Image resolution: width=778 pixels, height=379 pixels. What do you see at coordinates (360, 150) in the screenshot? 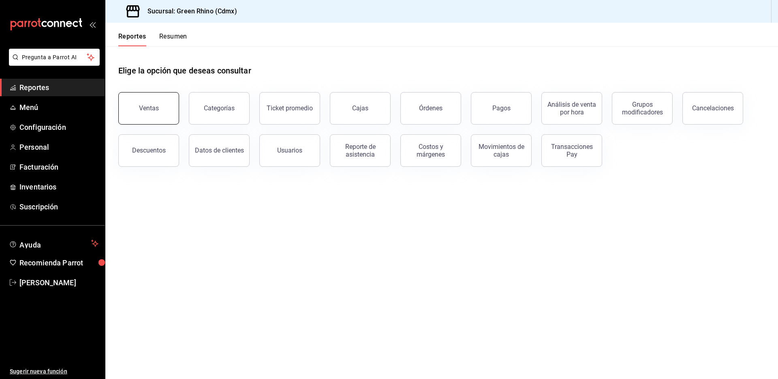
I see `button: Reporte de asistencia` at bounding box center [360, 150].